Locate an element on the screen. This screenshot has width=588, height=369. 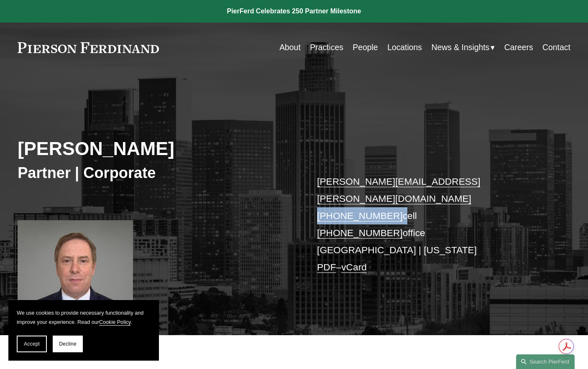
span: News & Insights is located at coordinates (460, 47).